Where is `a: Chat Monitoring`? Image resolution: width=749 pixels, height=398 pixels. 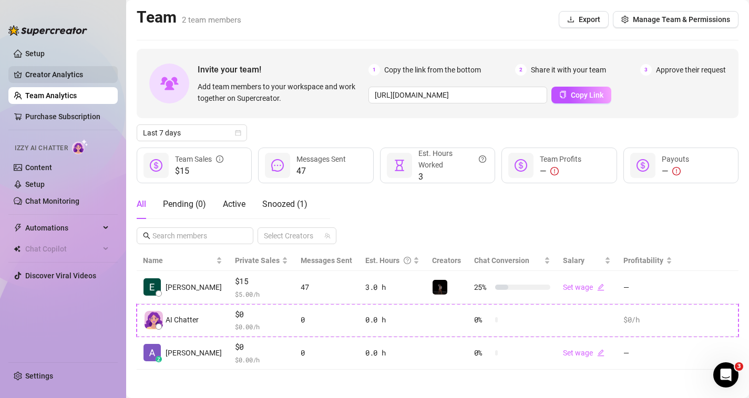 a: Chat Monitoring is located at coordinates (52, 201).